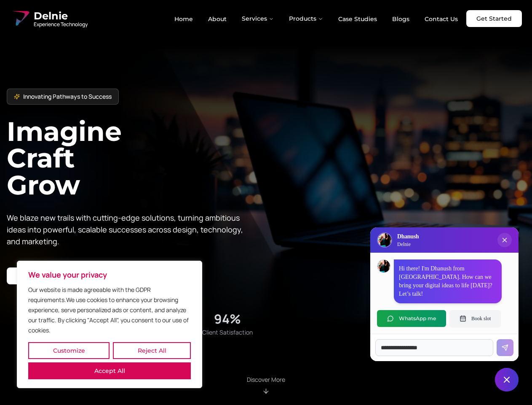 This screenshot has width=532, height=405. I want to click on button: Products, so click(306, 18).